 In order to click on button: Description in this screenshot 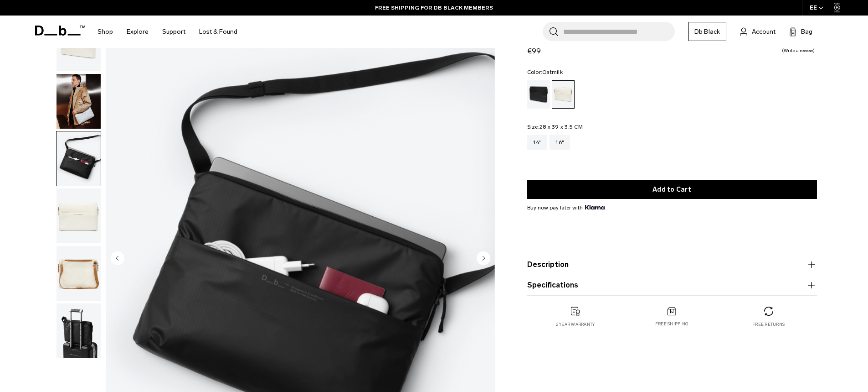, I will do `click(672, 264)`.